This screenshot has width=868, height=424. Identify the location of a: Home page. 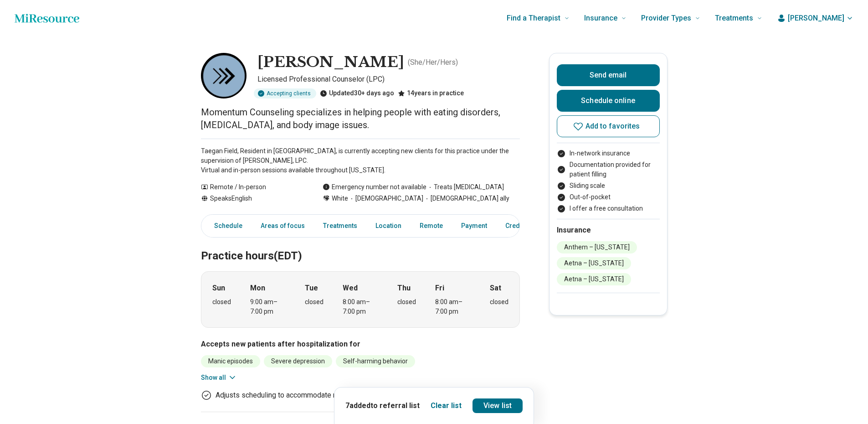
(47, 19).